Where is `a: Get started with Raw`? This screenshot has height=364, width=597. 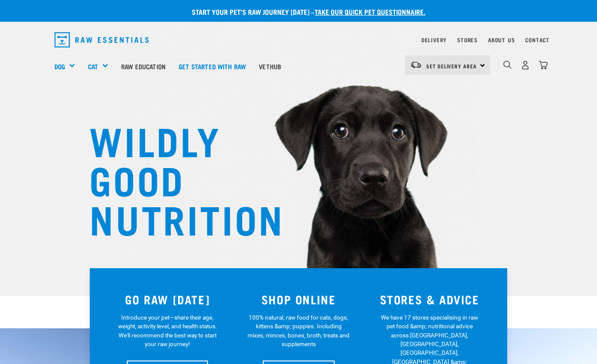 a: Get started with Raw is located at coordinates (212, 66).